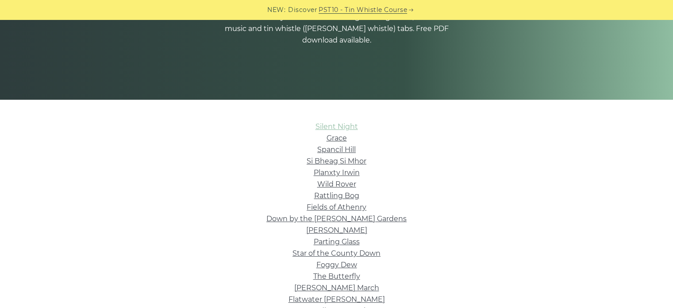 The image size is (673, 308). Describe the element at coordinates (336, 253) in the screenshot. I see `a: Star of the County Down` at that location.